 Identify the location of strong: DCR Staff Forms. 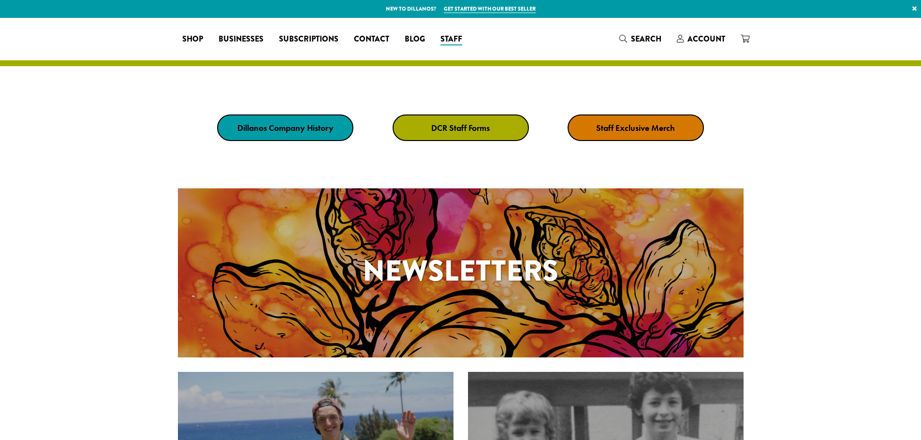
(460, 128).